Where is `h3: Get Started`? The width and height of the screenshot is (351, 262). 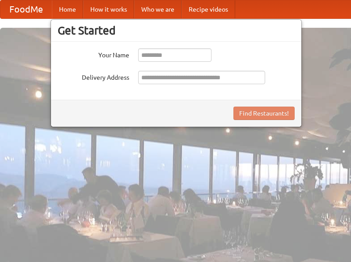
h3: Get Started is located at coordinates (176, 30).